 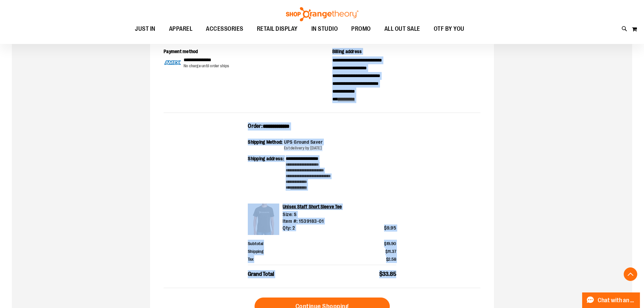 What do you see at coordinates (277, 29) in the screenshot?
I see `span: RETAIL DISPLAY` at bounding box center [277, 29].